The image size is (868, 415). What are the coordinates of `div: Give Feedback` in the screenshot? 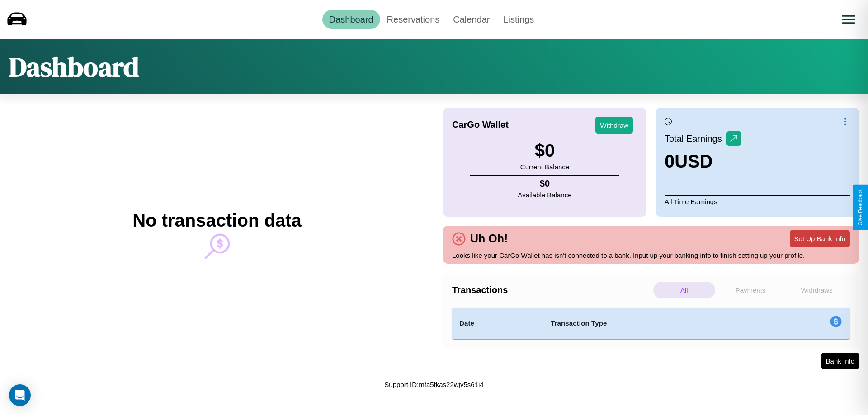 It's located at (860, 207).